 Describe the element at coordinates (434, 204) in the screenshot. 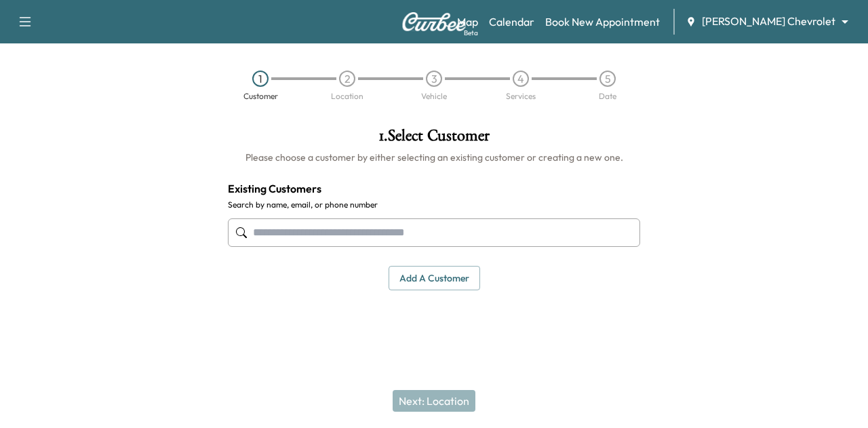

I see `label: Search by name, email, or phone number` at that location.